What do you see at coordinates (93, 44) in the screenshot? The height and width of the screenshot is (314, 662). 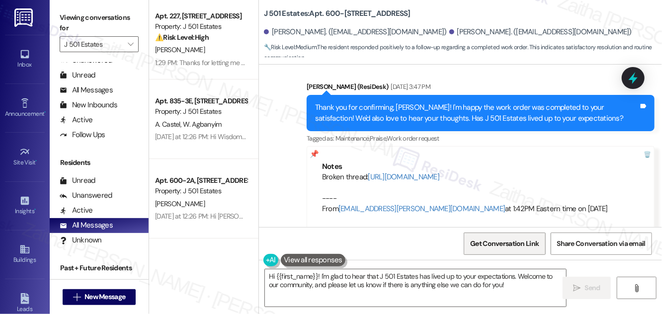 I see `input: All communities` at bounding box center [93, 44].